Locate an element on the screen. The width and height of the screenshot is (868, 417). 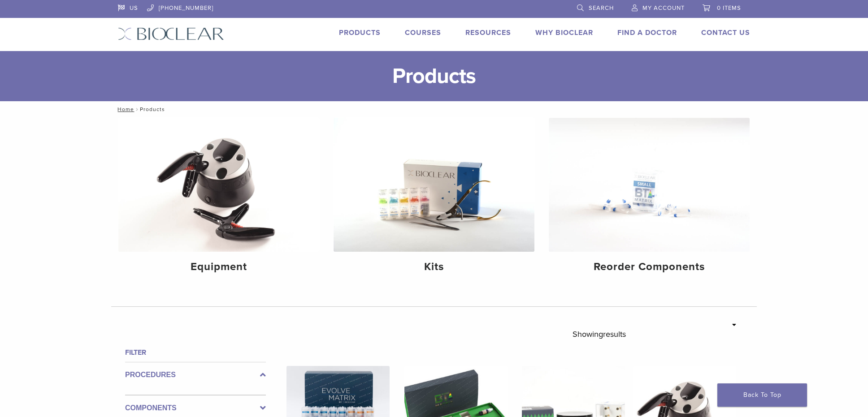
span: Search is located at coordinates (601, 8).